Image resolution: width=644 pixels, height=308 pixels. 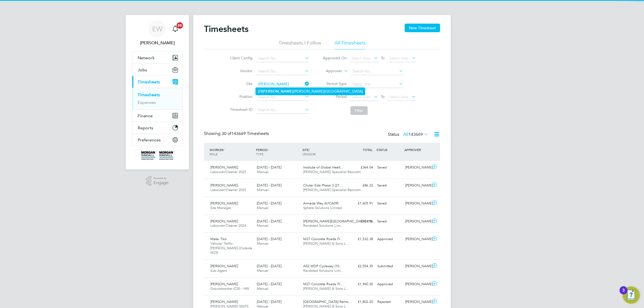 What do you see at coordinates (157, 156) in the screenshot?
I see `img: morgansindall-logo-retina.png` at bounding box center [157, 156].